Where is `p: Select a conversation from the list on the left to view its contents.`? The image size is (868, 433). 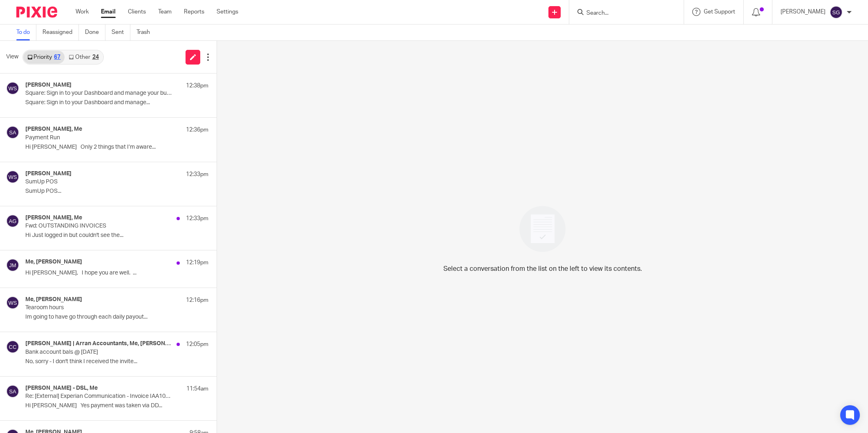 p: Select a conversation from the list on the left to view its contents. is located at coordinates (543, 269).